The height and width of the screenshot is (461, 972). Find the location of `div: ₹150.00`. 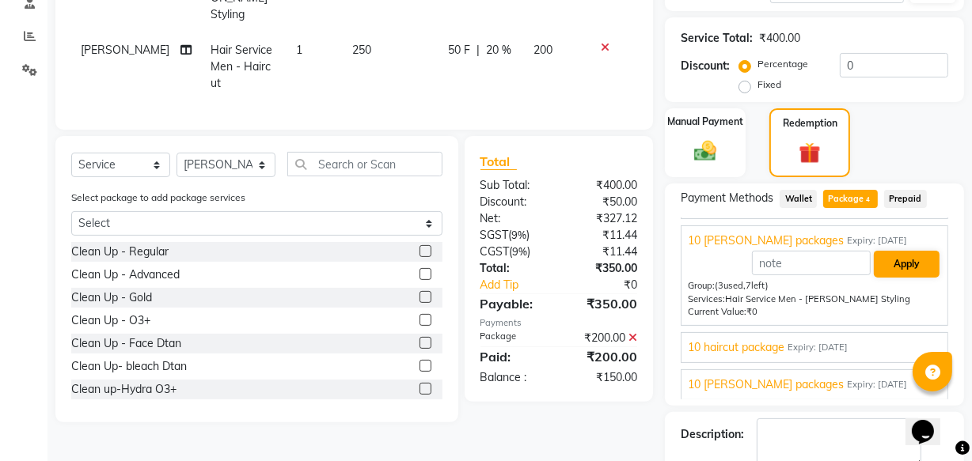

div: ₹150.00 is located at coordinates (604, 378).